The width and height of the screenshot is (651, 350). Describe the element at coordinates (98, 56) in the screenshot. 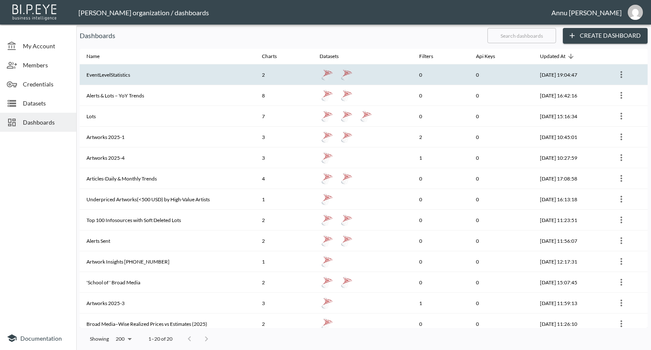

I see `span: Name` at that location.